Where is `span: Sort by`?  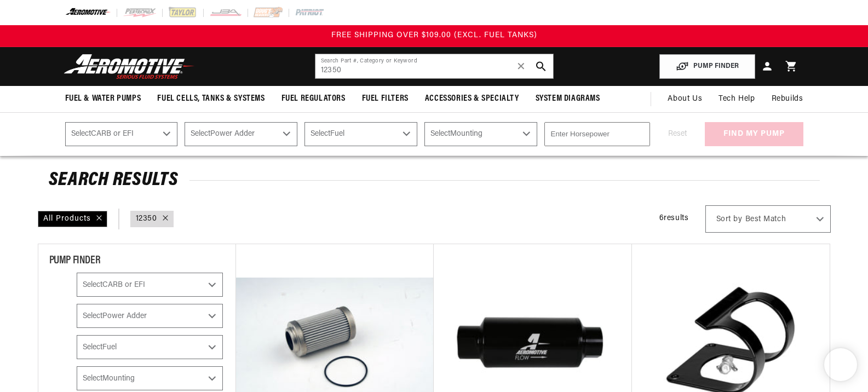
span: Sort by is located at coordinates (730, 220).